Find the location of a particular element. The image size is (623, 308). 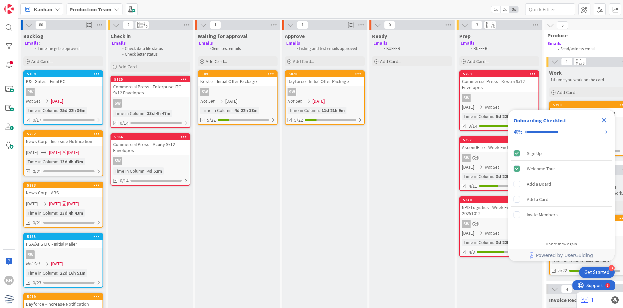

li: Listing and test emails approved is located at coordinates (328, 49).